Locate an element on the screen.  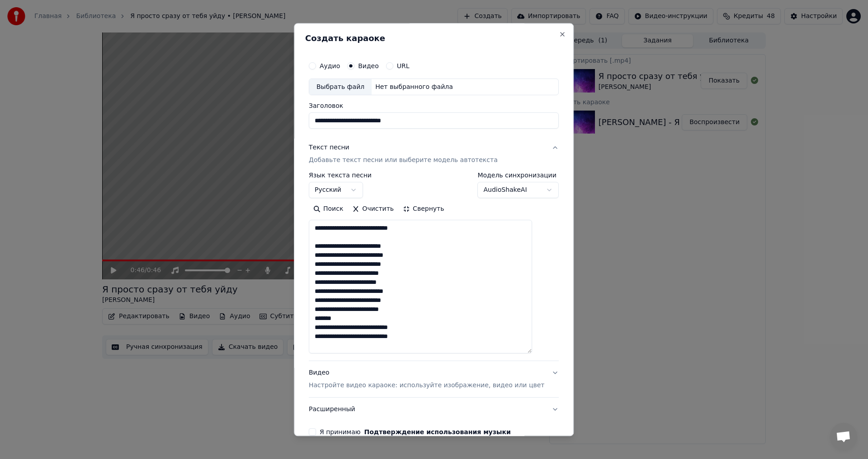
button: Расширенный is located at coordinates (433, 410).